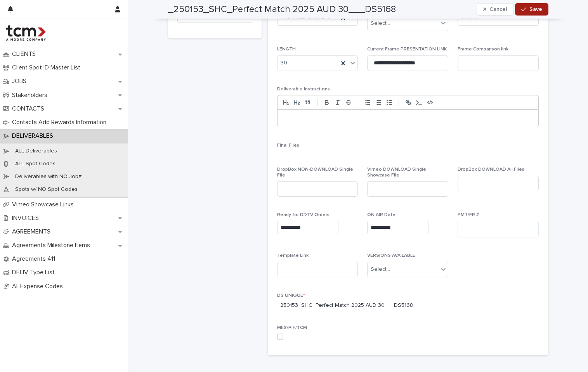 Image resolution: width=588 pixels, height=372 pixels. I want to click on span: Template Link, so click(293, 255).